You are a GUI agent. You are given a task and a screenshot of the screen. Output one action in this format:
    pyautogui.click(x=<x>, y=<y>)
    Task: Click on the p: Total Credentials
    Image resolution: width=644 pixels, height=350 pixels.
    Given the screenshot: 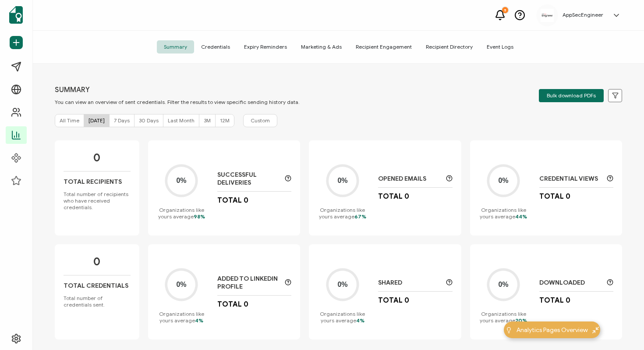 What is the action you would take?
    pyautogui.click(x=96, y=286)
    